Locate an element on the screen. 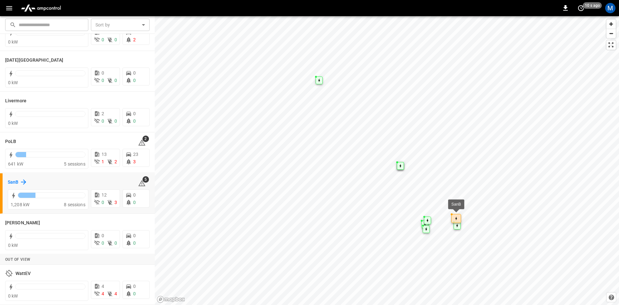  button: set refresh interval is located at coordinates (581, 8).